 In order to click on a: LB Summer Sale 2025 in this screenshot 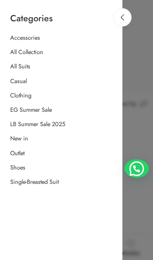, I will do `click(38, 124)`.